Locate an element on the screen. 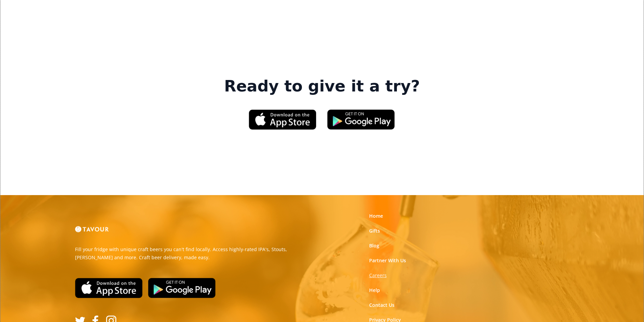  p: Fill your fridge with unique craft beers you can't find locally. Access highly-rated IPA's, Stout... is located at coordinates (196, 253).